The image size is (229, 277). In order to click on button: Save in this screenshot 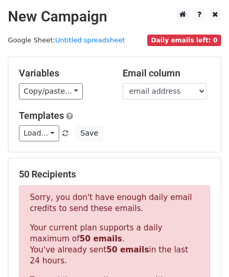, I will do `click(89, 133)`.